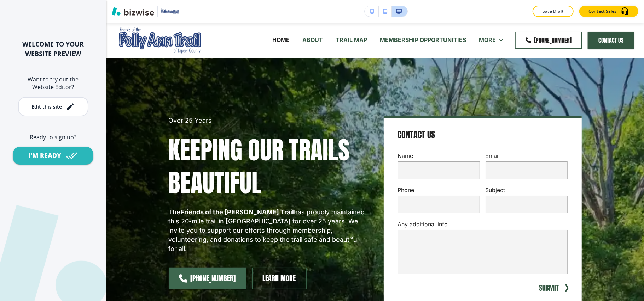 Image resolution: width=644 pixels, height=301 pixels. I want to click on div: I'M READY, so click(45, 155).